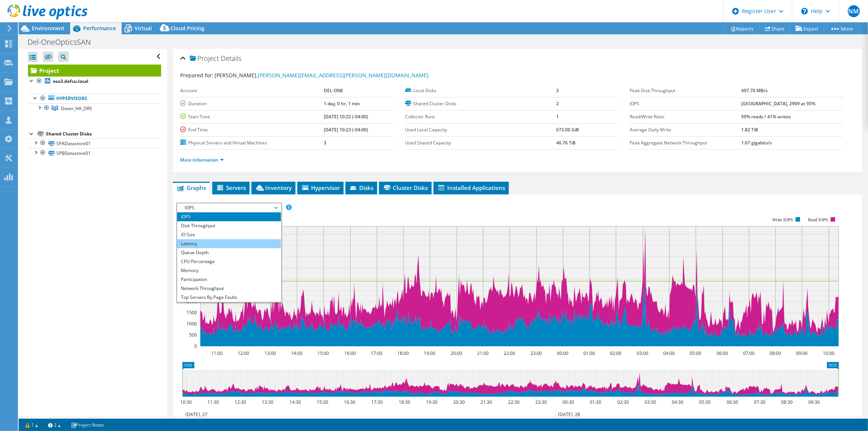  What do you see at coordinates (480, 130) in the screenshot?
I see `label: Used Local Capacity` at bounding box center [480, 130].